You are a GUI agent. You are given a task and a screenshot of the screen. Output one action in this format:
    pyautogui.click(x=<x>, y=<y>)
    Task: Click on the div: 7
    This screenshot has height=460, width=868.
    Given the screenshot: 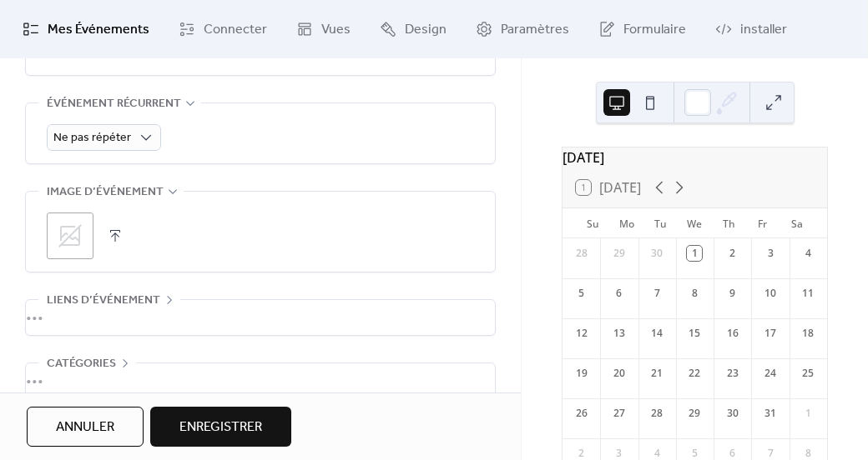 What is the action you would take?
    pyautogui.click(x=657, y=294)
    